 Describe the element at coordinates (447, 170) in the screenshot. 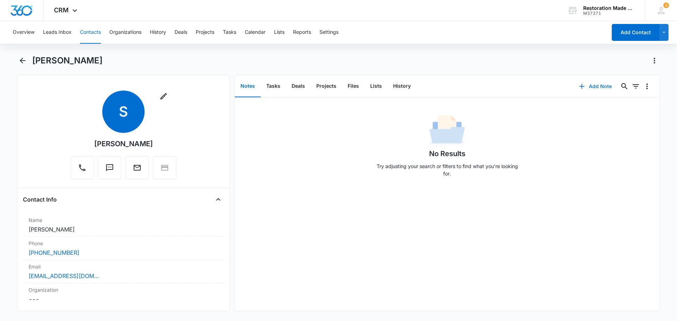

I see `p: Try adjusting your search or filters to find what you’re looking for.` at that location.